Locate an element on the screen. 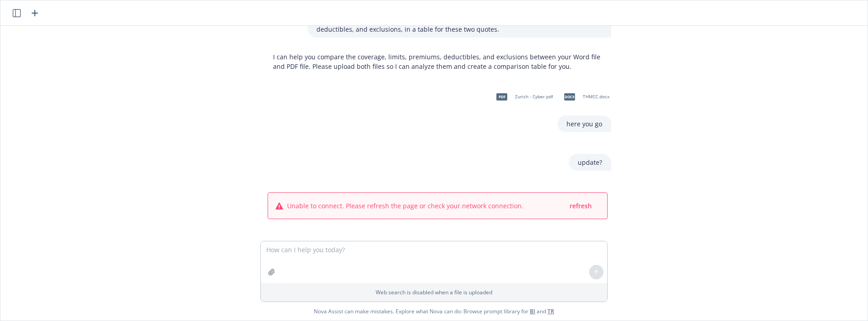 This screenshot has height=321, width=868. span: Zurich - Cyber.pdf is located at coordinates (534, 97).